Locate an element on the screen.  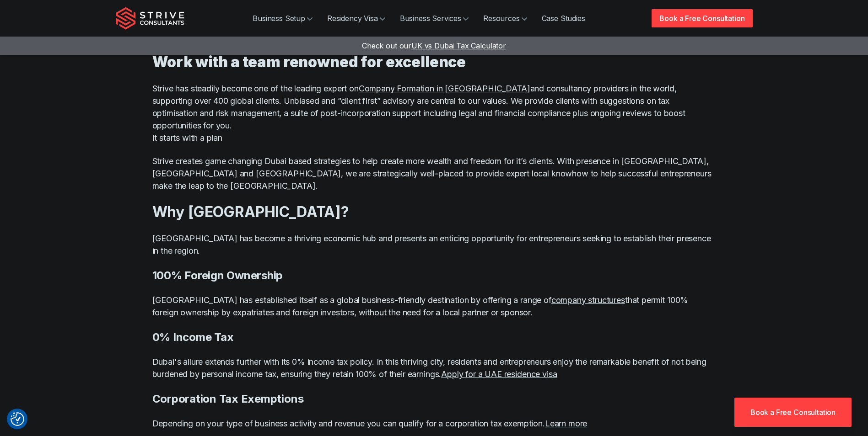
span: UK vs Dubai Tax Calculator is located at coordinates (459, 45).